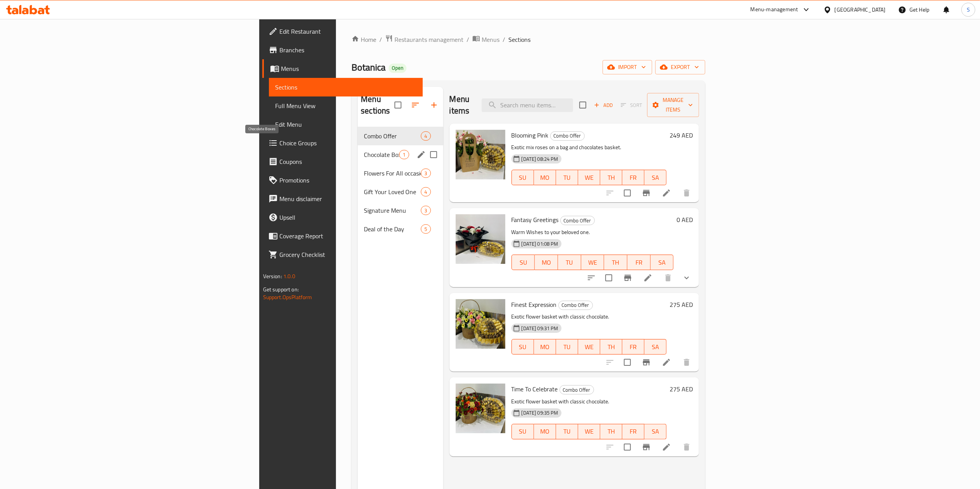 The image size is (980, 489). Describe the element at coordinates (684, 219) in the screenshot. I see `h6: 0 AED` at that location.